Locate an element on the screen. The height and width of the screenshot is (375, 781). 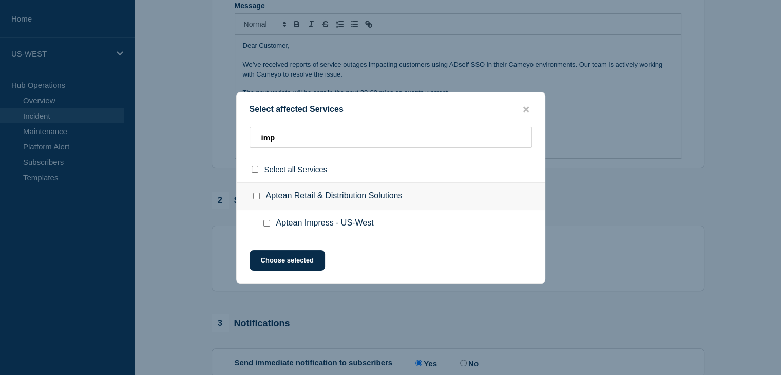
input: Aptean Retail & Distribution Solutions checkbox is located at coordinates (256, 196).